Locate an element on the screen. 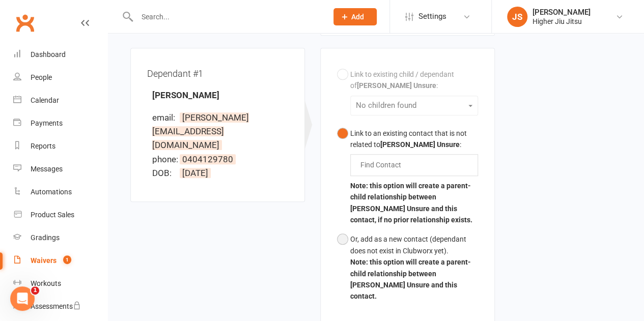  div: Gradings is located at coordinates (45, 237).